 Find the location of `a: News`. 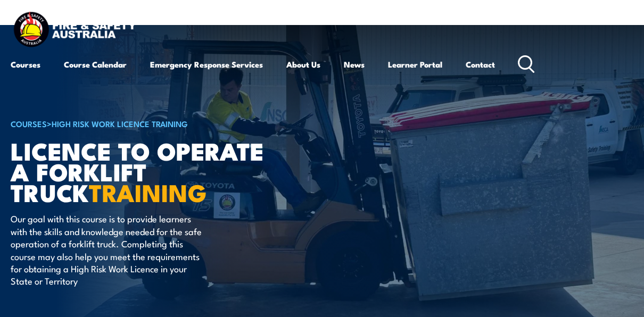

a: News is located at coordinates (353, 64).